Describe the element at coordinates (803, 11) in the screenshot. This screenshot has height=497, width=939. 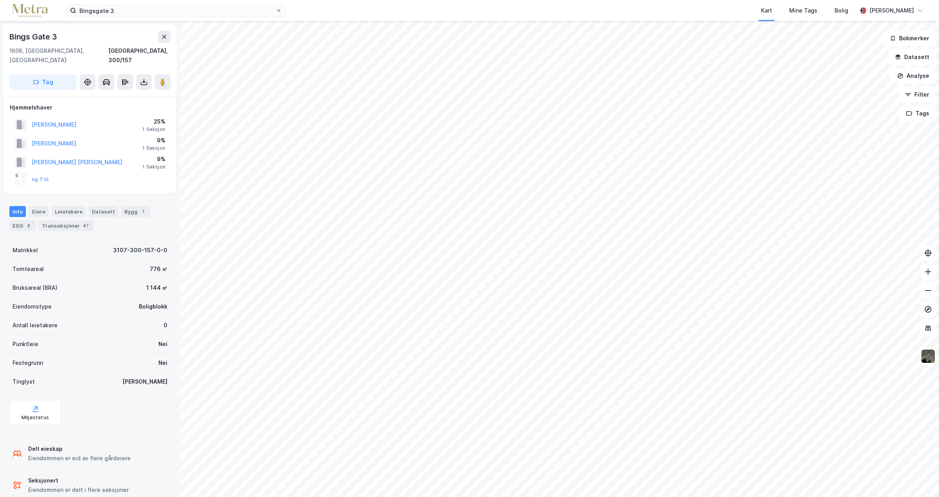
I see `div: Mine Tags` at that location.